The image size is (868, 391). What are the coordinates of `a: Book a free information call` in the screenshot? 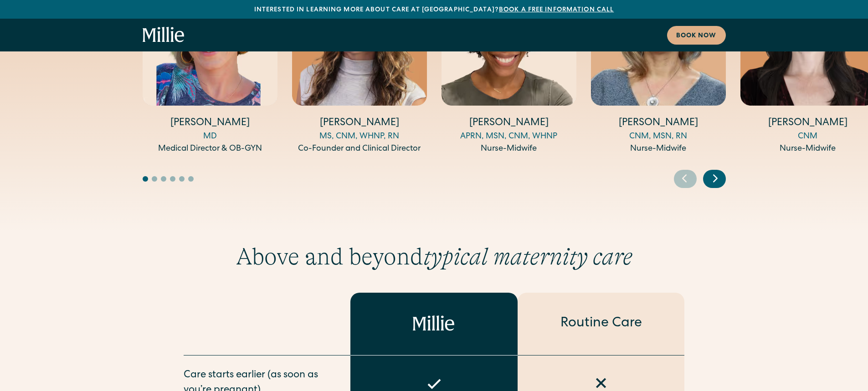 It's located at (556, 10).